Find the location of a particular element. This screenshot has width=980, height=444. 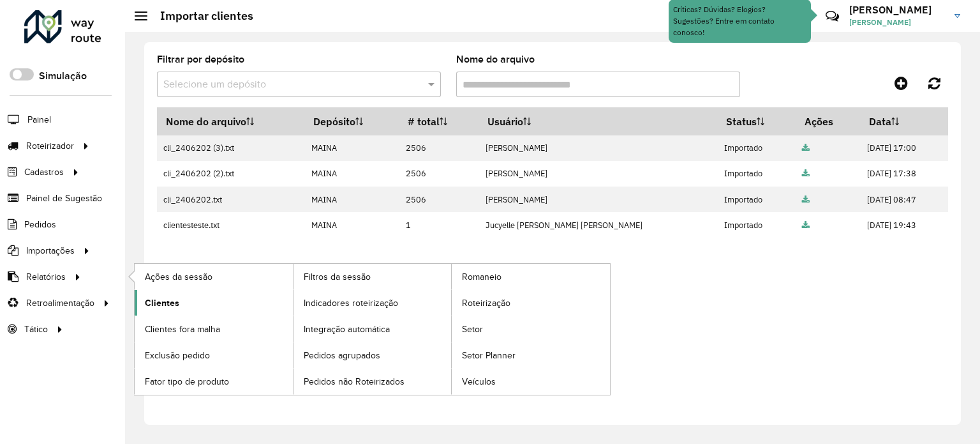

a: Ações da sessão is located at coordinates (214, 276).